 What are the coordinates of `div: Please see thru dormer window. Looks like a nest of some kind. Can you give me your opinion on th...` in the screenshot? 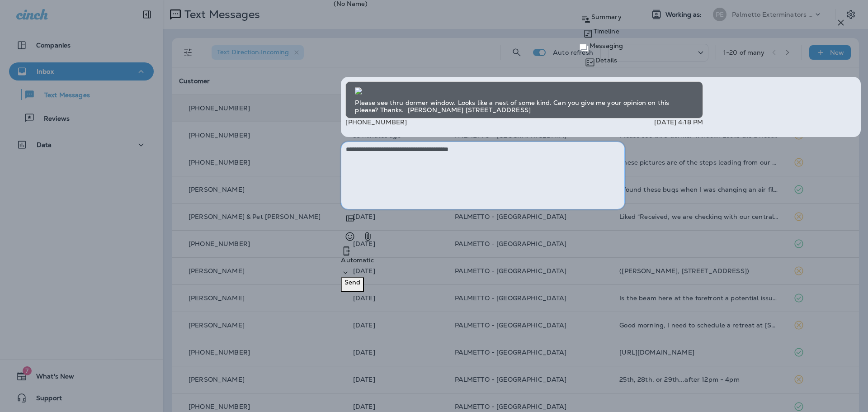 It's located at (524, 100).